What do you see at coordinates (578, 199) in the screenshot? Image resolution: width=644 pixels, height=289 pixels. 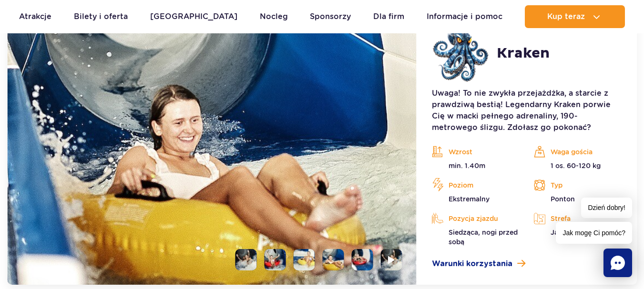 I see `p: Ponton` at bounding box center [578, 199].